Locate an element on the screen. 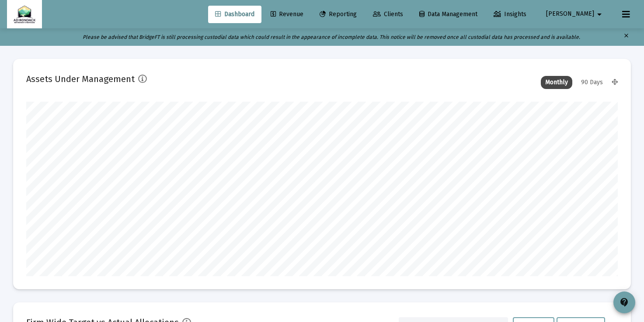  div: Monthly is located at coordinates (557, 83).